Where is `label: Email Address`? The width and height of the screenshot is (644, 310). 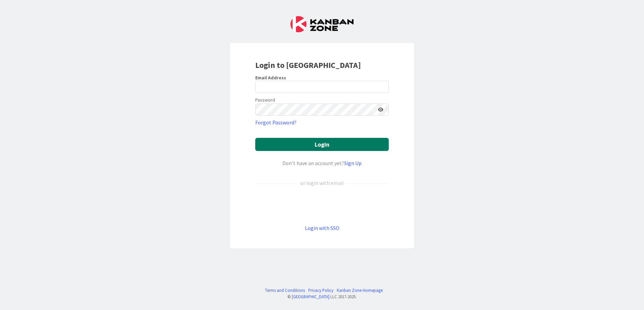 label: Email Address is located at coordinates (271, 78).